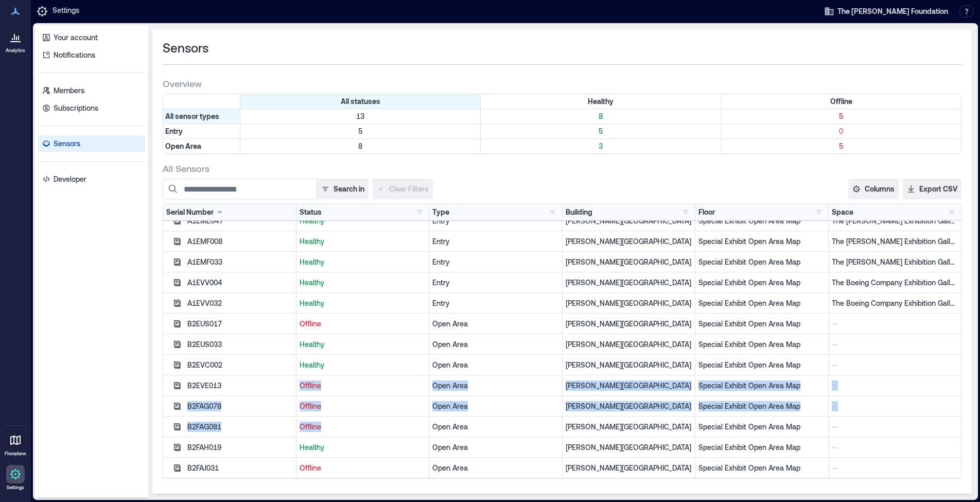  Describe the element at coordinates (342, 189) in the screenshot. I see `button: Search in` at that location.